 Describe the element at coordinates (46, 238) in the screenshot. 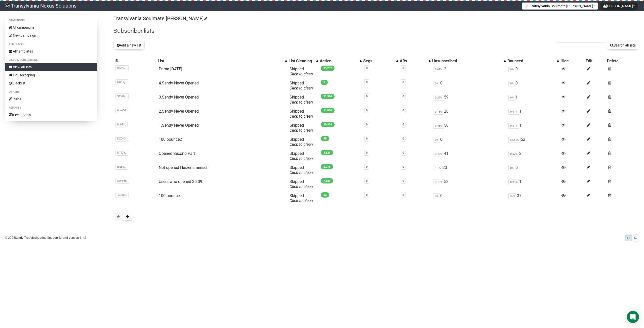

I see `p: © 2025 | | | Version 6.1.3` at that location.